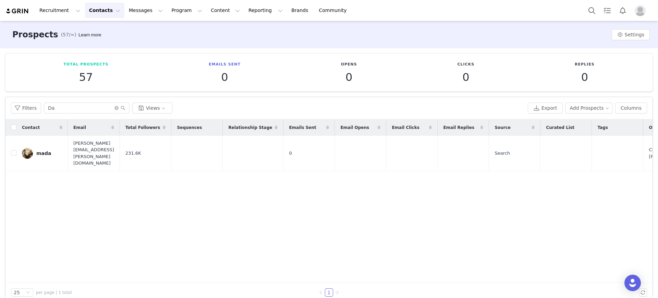 This screenshot has width=658, height=298. Describe the element at coordinates (224, 64) in the screenshot. I see `p: Emails Sent` at that location.